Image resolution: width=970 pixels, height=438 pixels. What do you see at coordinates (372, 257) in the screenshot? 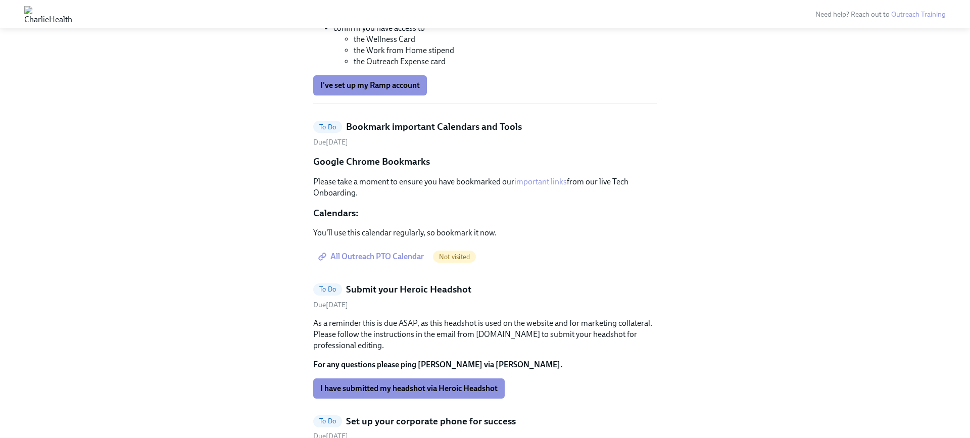
I see `span: All Outreach PTO Calendar` at bounding box center [372, 257].